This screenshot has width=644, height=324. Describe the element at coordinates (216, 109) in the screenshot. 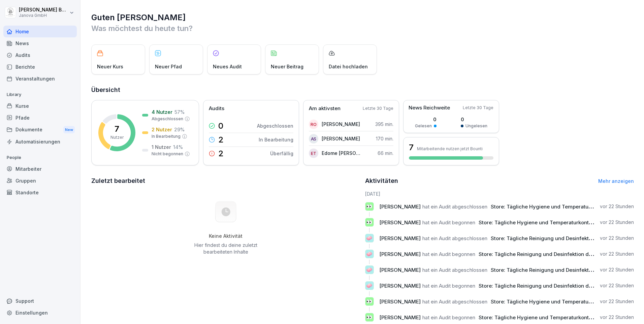

I see `p: Audits` at that location.